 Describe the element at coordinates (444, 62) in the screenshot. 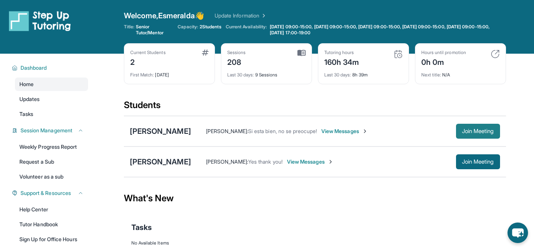

I see `div: 0h 0m` at that location.